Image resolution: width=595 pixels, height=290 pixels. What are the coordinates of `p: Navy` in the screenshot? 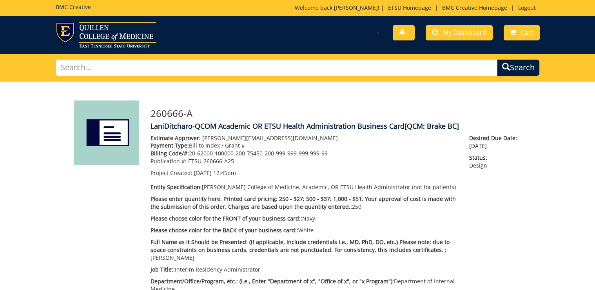 It's located at (304, 218).